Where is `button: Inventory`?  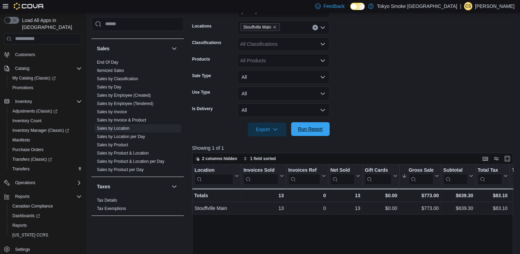 button: Inventory is located at coordinates (43, 101).